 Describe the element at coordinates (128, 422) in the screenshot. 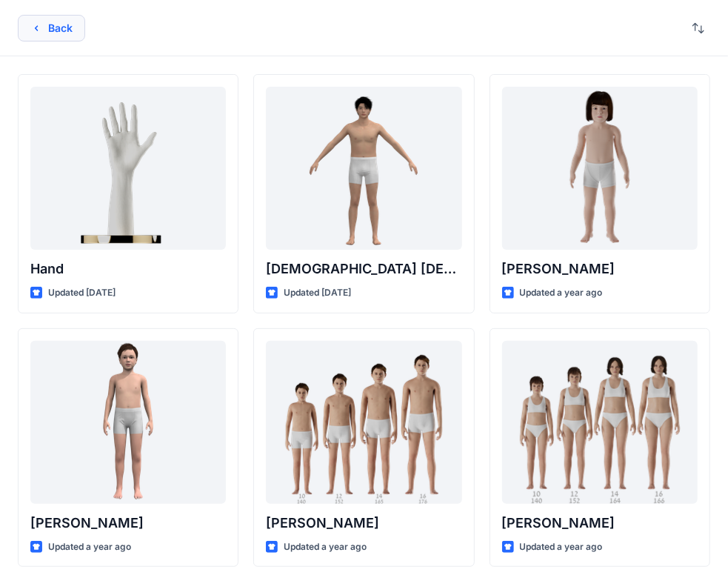

I see `a: Emil` at that location.